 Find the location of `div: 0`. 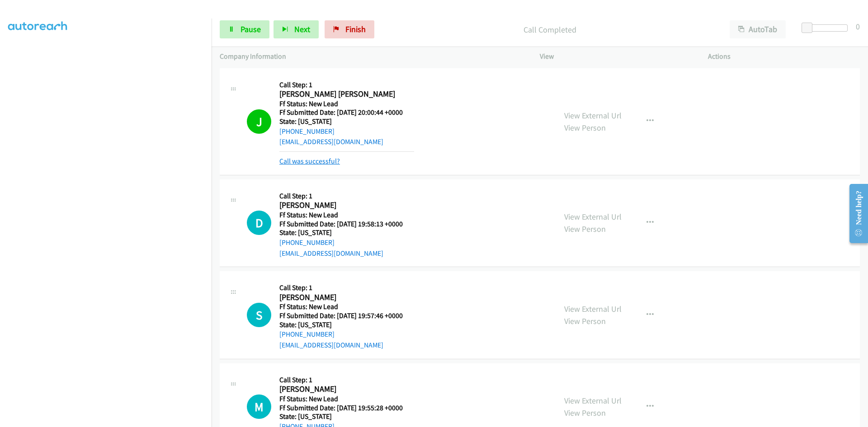

div: 0 is located at coordinates (858, 26).